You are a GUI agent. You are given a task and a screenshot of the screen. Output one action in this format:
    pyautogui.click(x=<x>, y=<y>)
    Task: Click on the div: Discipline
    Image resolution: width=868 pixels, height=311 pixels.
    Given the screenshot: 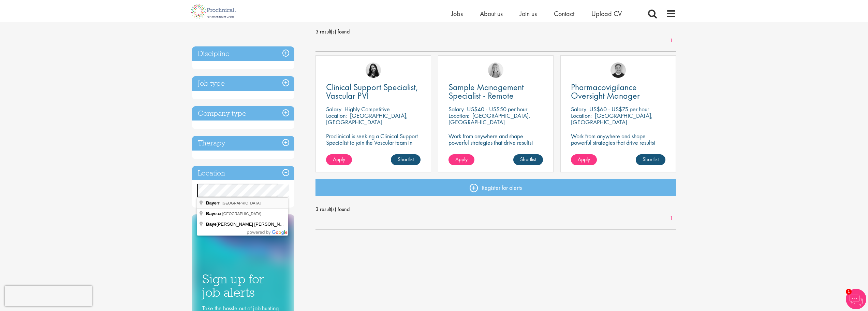 What is the action you would take?
    pyautogui.click(x=244, y=54)
    